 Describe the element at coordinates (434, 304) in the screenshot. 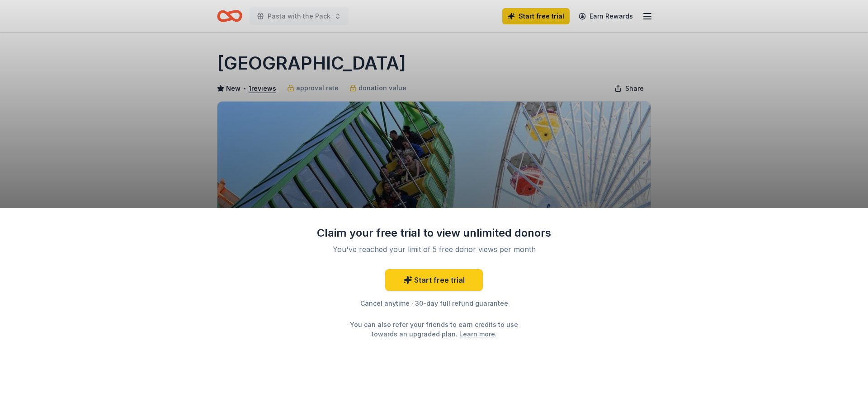

I see `div: Cancel anytime · 30-day full refund guarantee` at that location.